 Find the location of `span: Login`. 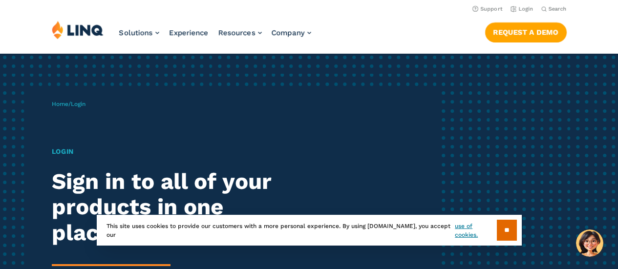

span: Login is located at coordinates (78, 104).